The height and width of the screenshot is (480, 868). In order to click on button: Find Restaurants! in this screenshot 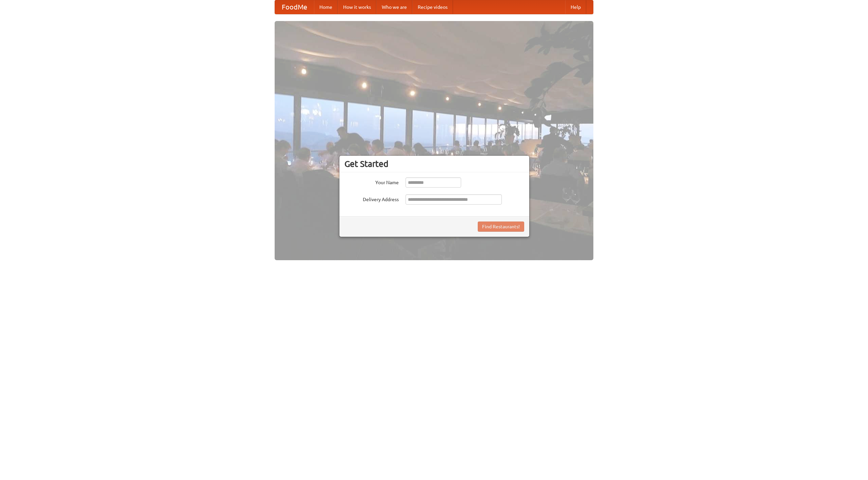, I will do `click(501, 226)`.